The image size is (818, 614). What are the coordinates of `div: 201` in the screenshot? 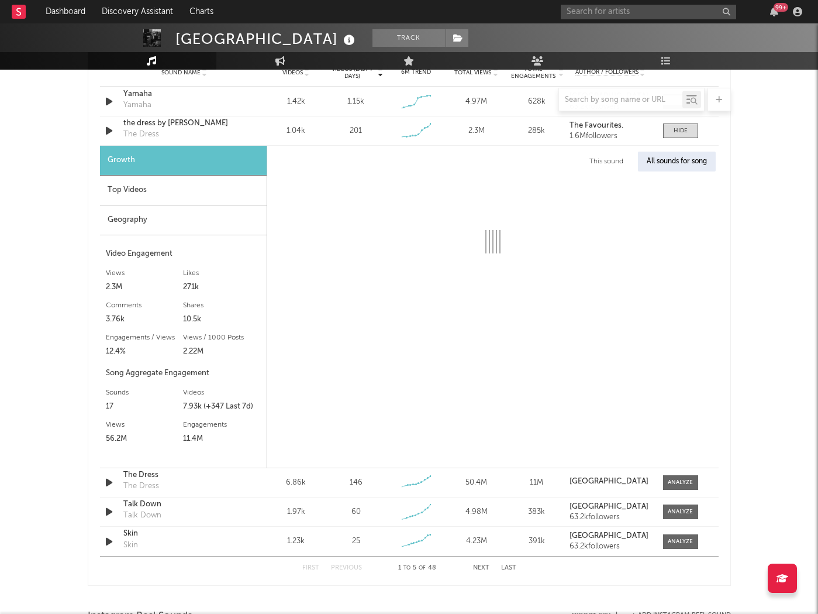 It's located at (356, 131).